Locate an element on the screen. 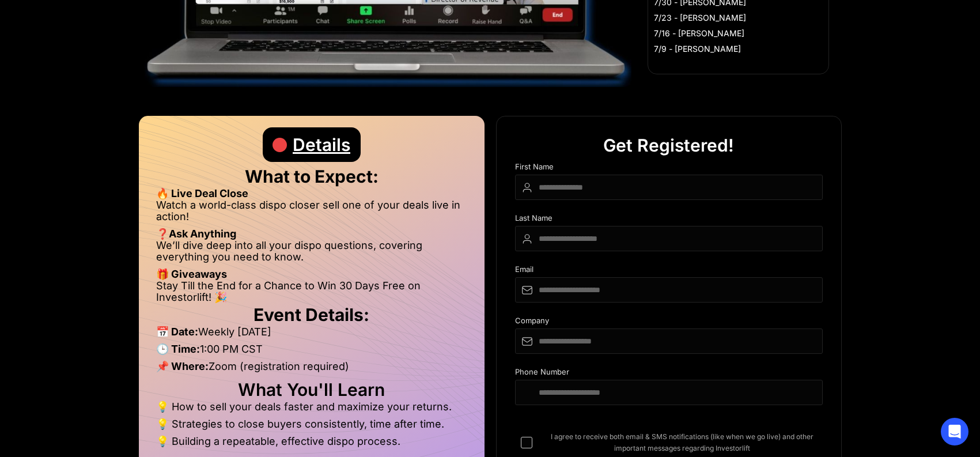 Image resolution: width=980 pixels, height=457 pixels. strong: 📅 Date: is located at coordinates (177, 331).